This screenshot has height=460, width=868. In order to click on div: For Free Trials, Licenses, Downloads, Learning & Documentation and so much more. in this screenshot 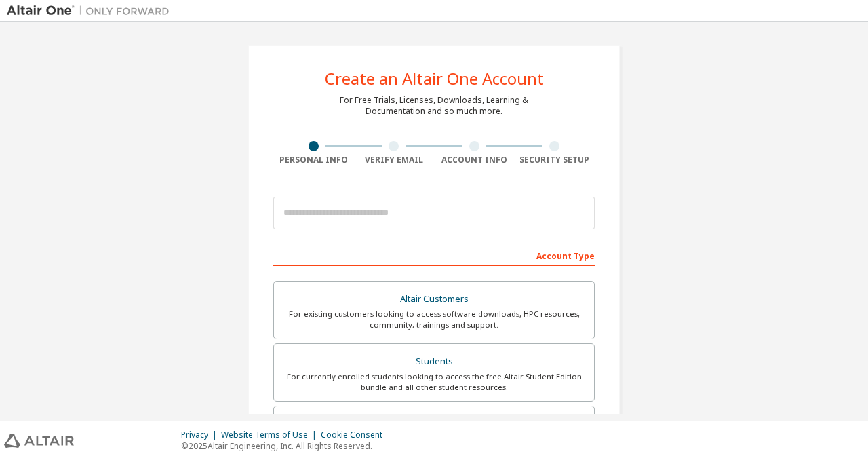, I will do `click(434, 106)`.